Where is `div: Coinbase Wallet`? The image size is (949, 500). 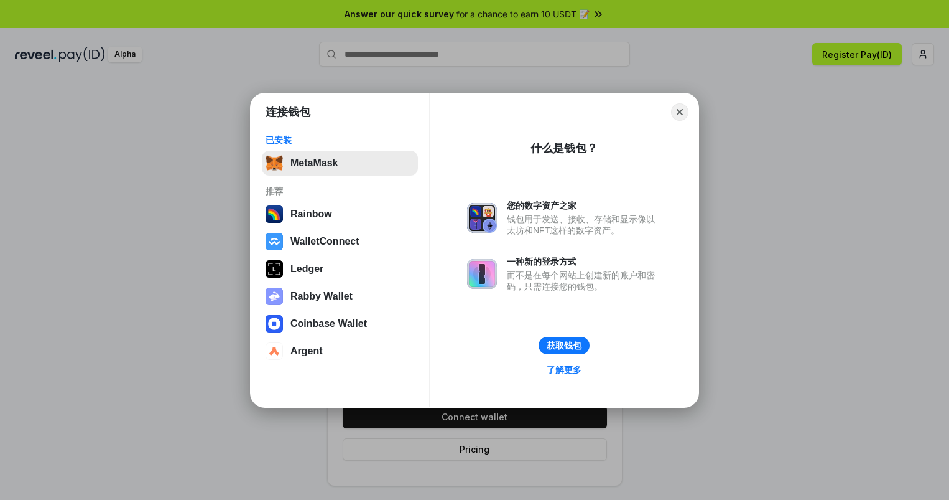
div: Coinbase Wallet is located at coordinates (328, 324).